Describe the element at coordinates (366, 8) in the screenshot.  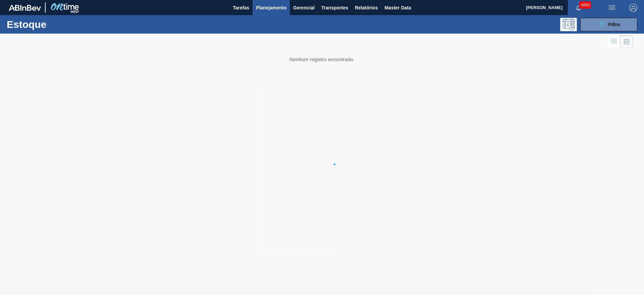
I see `span: Relatórios` at that location.